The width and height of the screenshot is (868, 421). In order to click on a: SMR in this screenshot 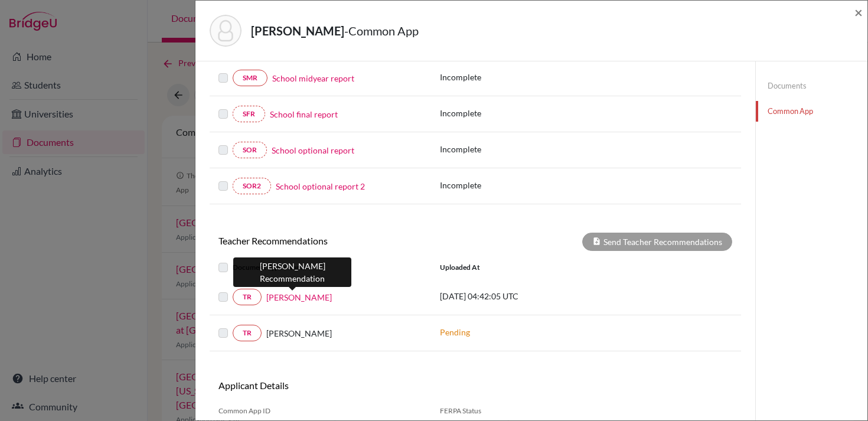, I will do `click(250, 78)`.